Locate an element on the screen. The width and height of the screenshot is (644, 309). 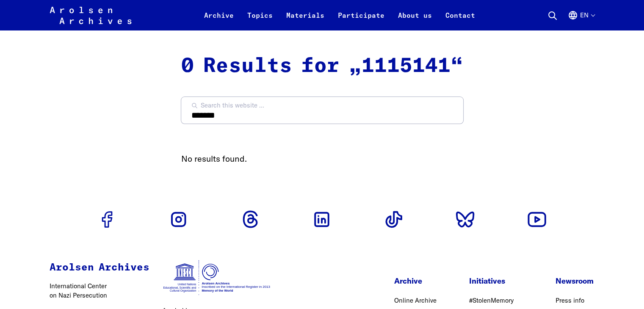
h2: 0 Results for „1115141“ is located at coordinates (322, 66).